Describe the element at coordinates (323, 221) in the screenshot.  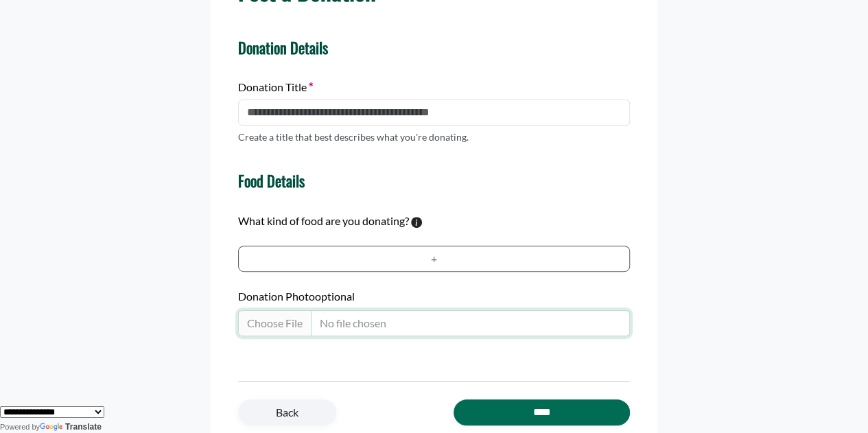
I see `label: What kind of food are you donating?` at that location.